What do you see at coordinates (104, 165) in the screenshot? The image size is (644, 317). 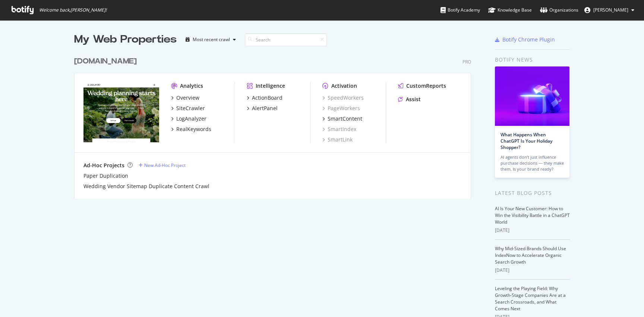 I see `div: Ad-Hoc Projects` at bounding box center [104, 165].